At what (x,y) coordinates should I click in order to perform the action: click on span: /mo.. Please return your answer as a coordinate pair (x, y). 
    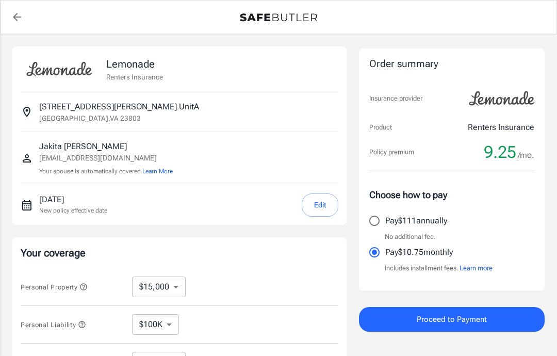
    Looking at the image, I should click on (527, 155).